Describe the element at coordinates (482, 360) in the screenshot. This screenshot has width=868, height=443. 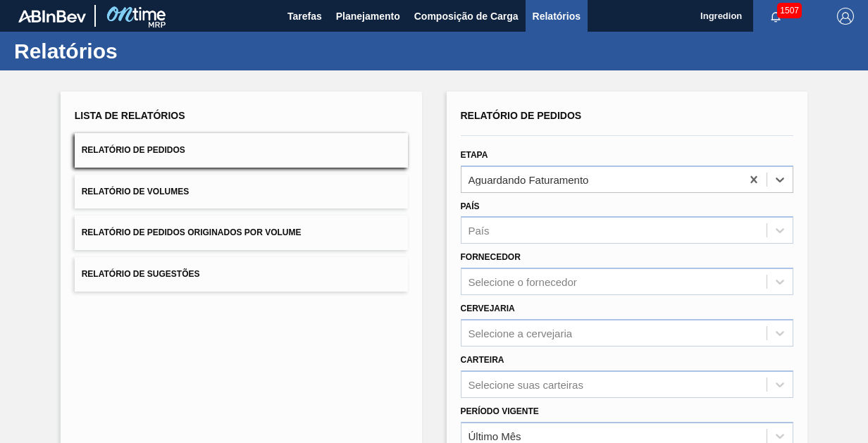
I see `label: Carteira` at that location.